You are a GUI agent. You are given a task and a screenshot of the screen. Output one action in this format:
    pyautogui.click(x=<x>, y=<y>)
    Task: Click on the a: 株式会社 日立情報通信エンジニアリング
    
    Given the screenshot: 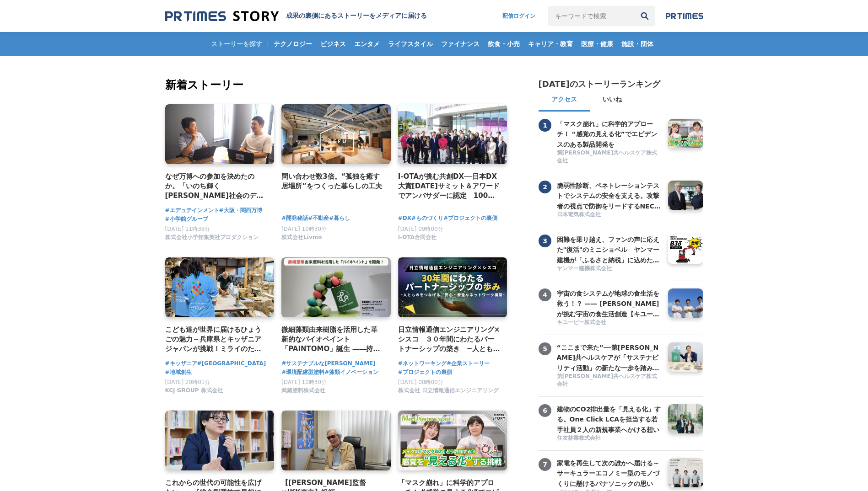 What is the action you would take?
    pyautogui.click(x=448, y=393)
    